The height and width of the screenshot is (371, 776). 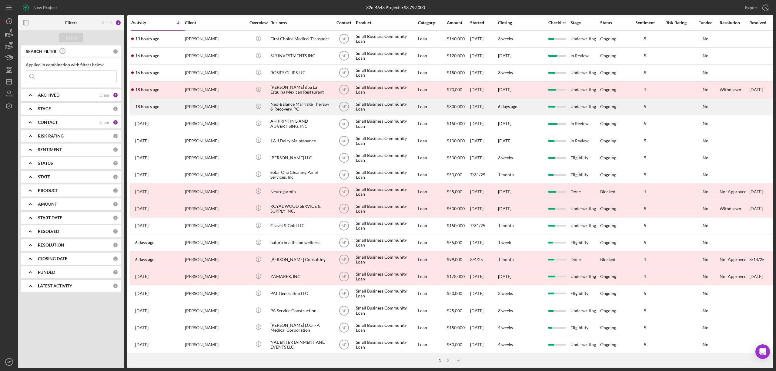 What do you see at coordinates (585, 260) in the screenshot?
I see `div: Done` at bounding box center [585, 260].